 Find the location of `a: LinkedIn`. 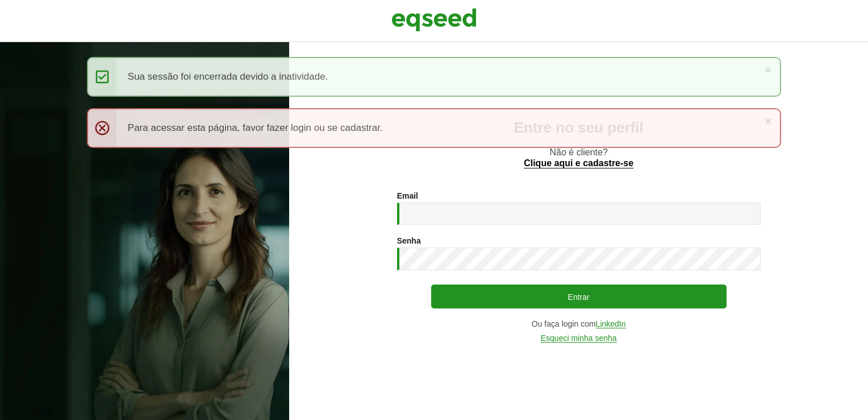

a: LinkedIn is located at coordinates (611, 324).